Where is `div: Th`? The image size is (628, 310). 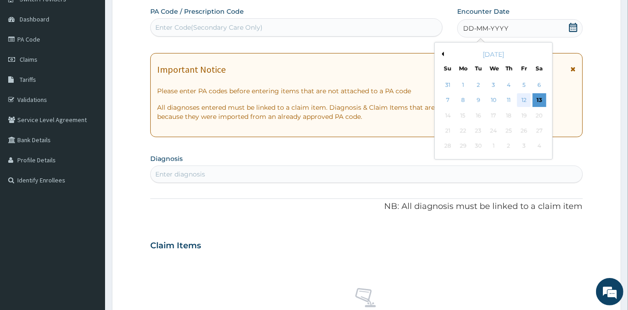 div: Th is located at coordinates (509, 68).